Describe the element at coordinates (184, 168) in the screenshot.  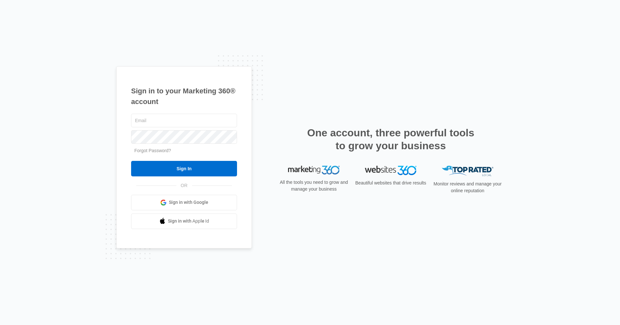
I see `input: Sign In` at that location.